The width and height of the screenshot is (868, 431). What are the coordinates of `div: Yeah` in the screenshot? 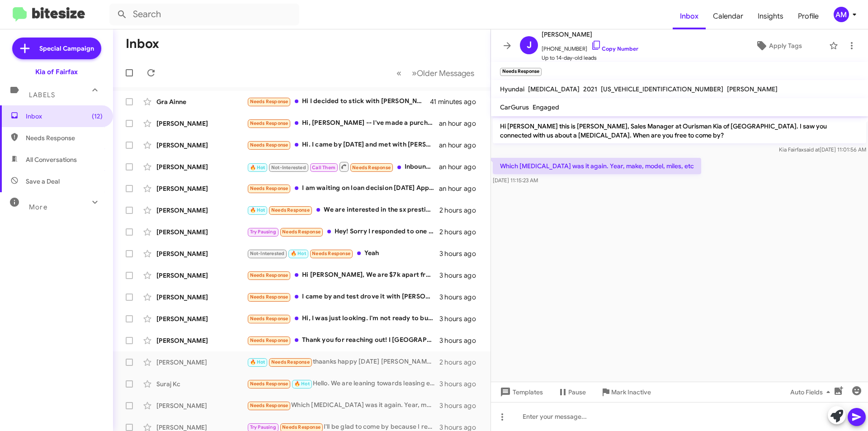 It's located at (343, 253).